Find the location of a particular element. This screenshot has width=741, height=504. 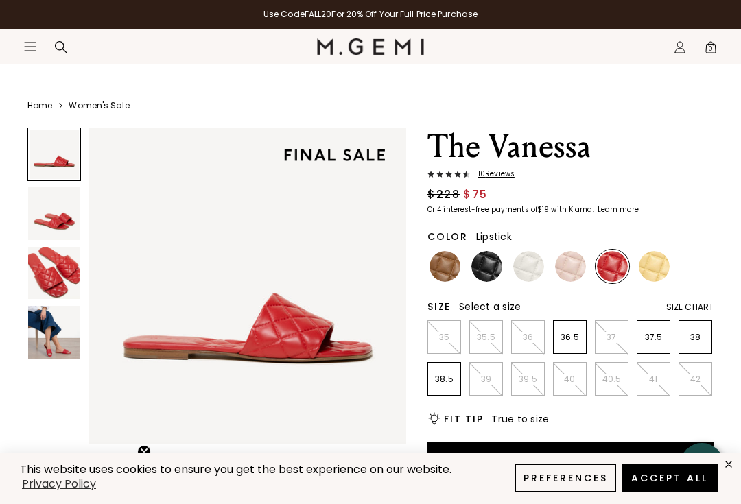

klarna-placement-style-body: with Klarna is located at coordinates (573, 209).